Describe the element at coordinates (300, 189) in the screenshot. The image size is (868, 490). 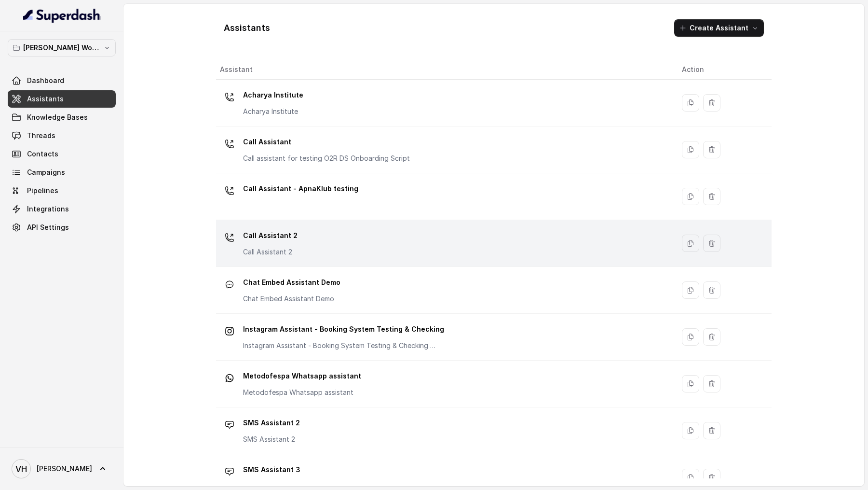
I see `p: Call Assistant - ApnaKlub testing` at that location.